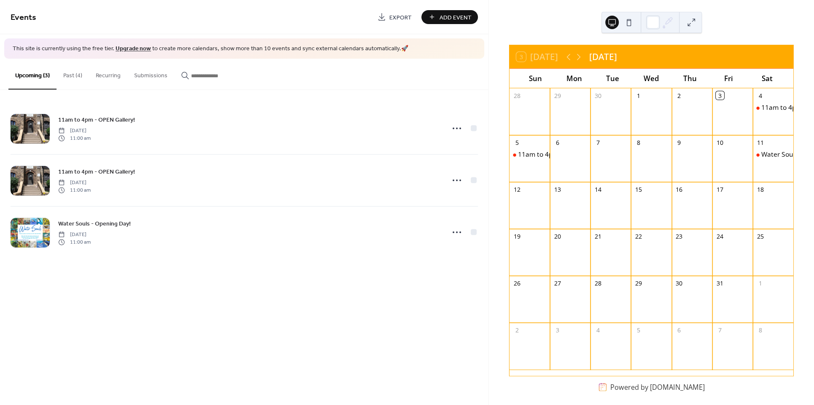  I want to click on span: Export, so click(400, 17).